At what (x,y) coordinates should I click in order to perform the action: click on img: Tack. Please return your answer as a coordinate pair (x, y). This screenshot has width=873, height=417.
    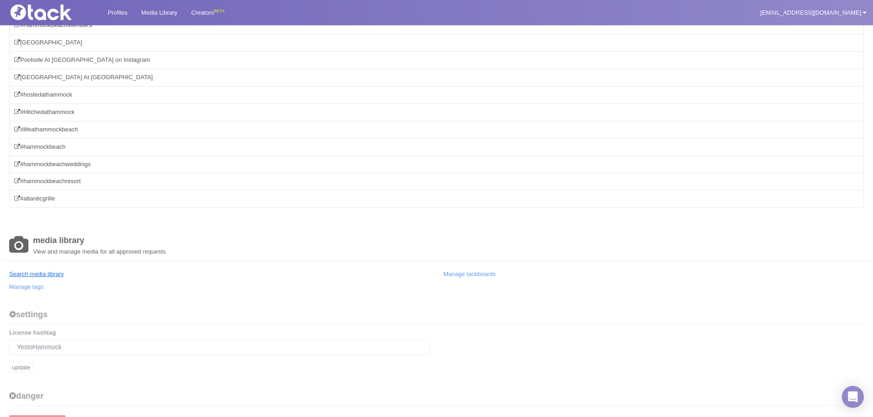
    Looking at the image, I should click on (53, 12).